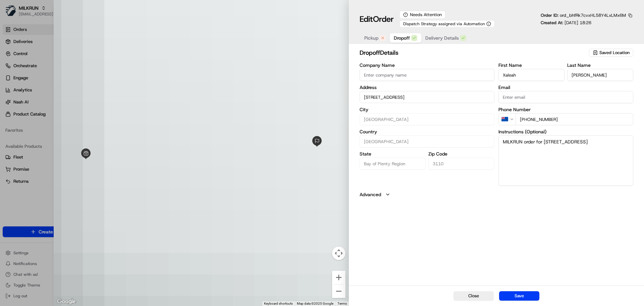 The width and height of the screenshot is (644, 306). I want to click on span: Map data ©2025 Google, so click(315, 303).